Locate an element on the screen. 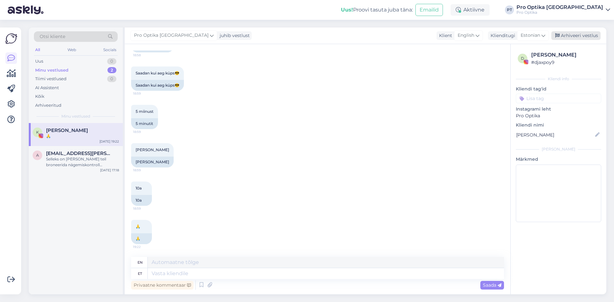 The image size is (614, 302). div: 10a is located at coordinates (141, 200).